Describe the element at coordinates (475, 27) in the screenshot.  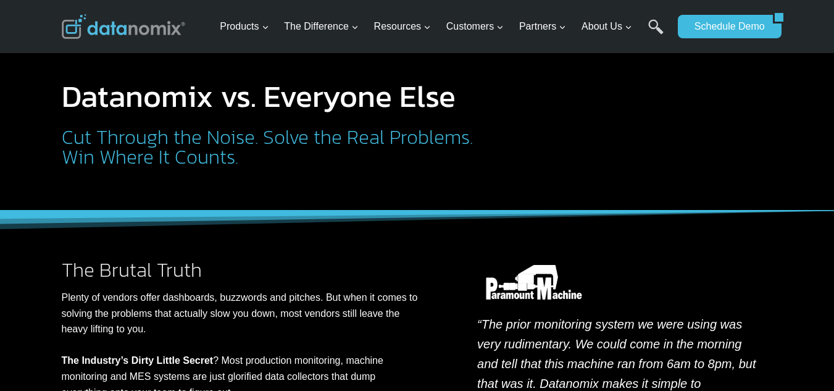
I see `span: Customers` at that location.